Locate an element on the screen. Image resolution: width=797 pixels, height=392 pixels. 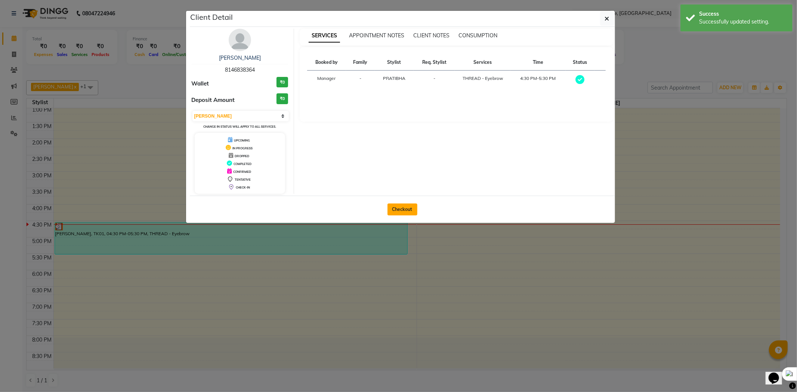
button: Checkout is located at coordinates (403, 210).